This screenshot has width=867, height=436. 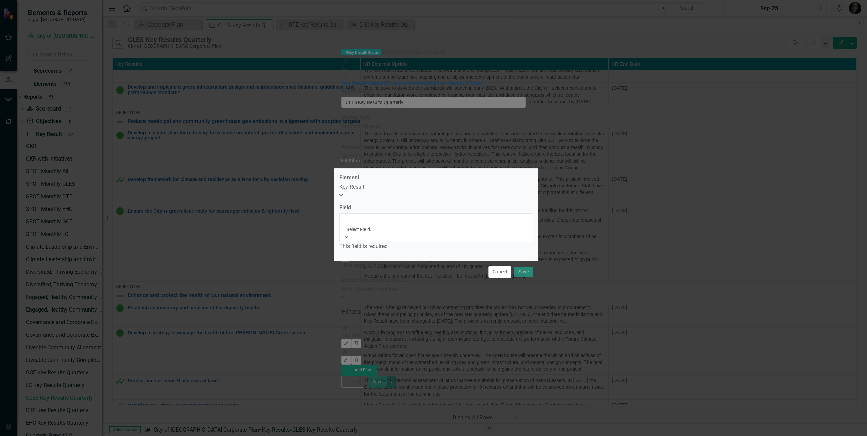 What do you see at coordinates (500, 272) in the screenshot?
I see `button: Cancel` at bounding box center [500, 272].